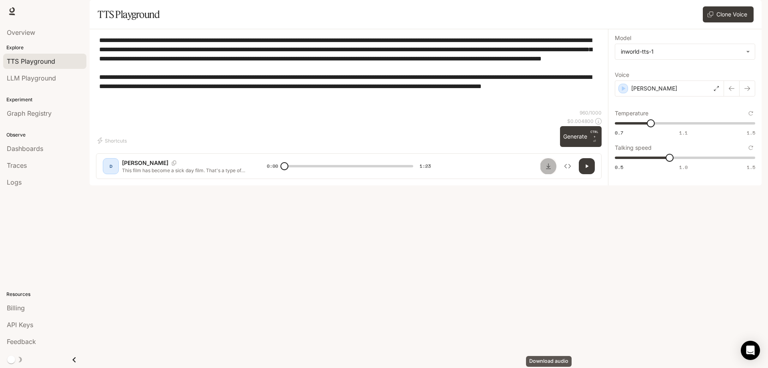  I want to click on p: Model, so click(623, 38).